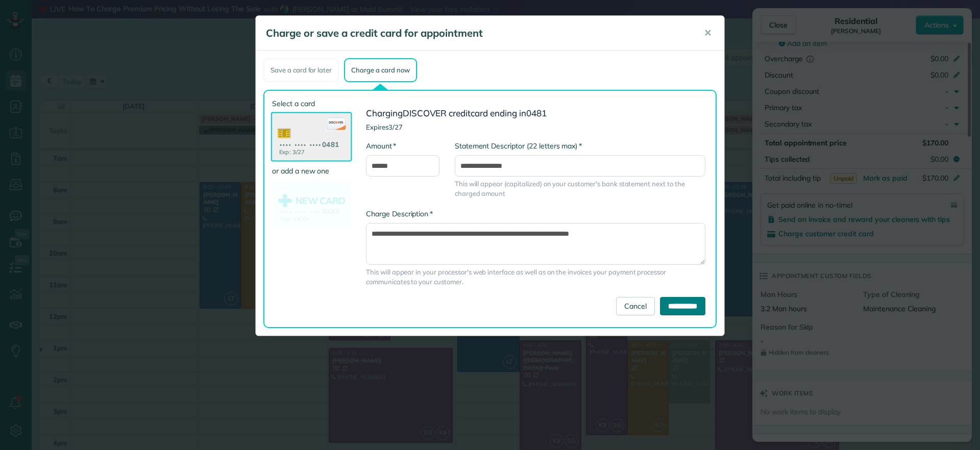 The image size is (980, 450). I want to click on label: Statement Descriptor (22 letters max), so click(518, 146).